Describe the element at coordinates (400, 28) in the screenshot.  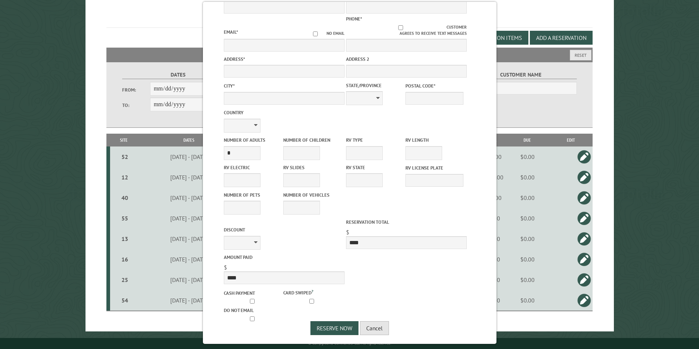
I see `input: Customer agrees to receive text messages` at that location.